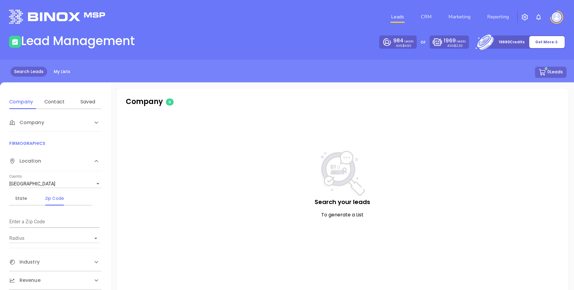 Image resolution: width=574 pixels, height=290 pixels. Describe the element at coordinates (342, 215) in the screenshot. I see `p: To generate a List` at that location.